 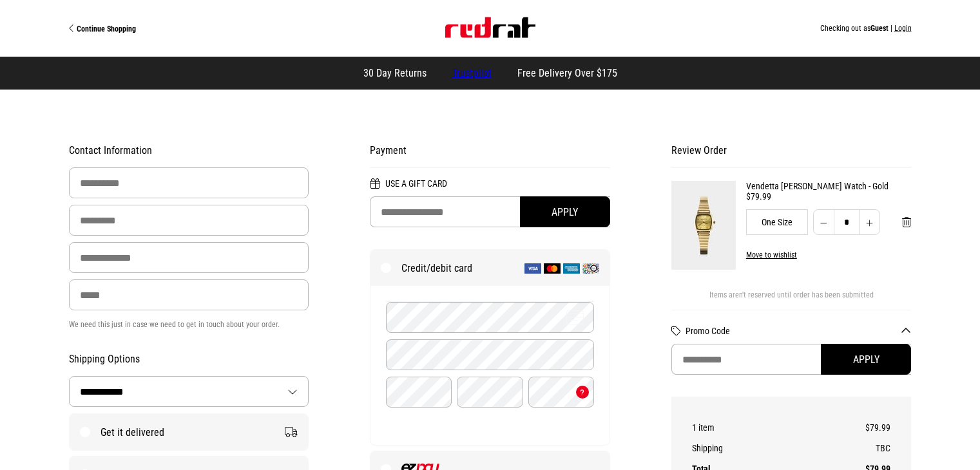 What do you see at coordinates (777, 222) in the screenshot?
I see `div: One Size` at bounding box center [777, 222].